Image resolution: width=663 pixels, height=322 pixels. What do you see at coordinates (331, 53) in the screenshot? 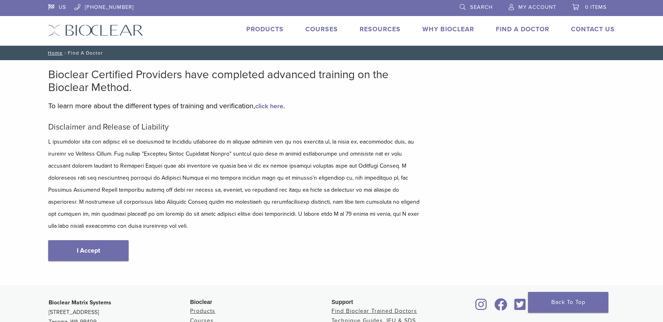
I see `nav: Find A Doctor` at bounding box center [331, 53].